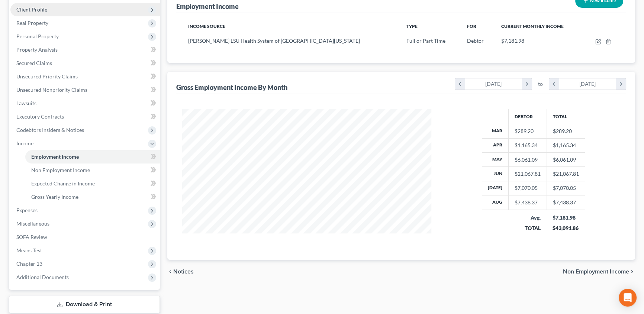 The width and height of the screenshot is (644, 314). What do you see at coordinates (566, 202) in the screenshot?
I see `td: $7,438.37` at bounding box center [566, 202].